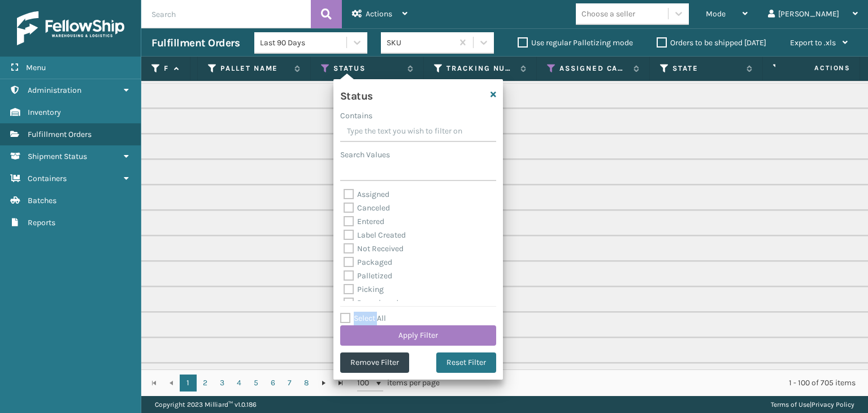  I want to click on label: Contains, so click(356, 115).